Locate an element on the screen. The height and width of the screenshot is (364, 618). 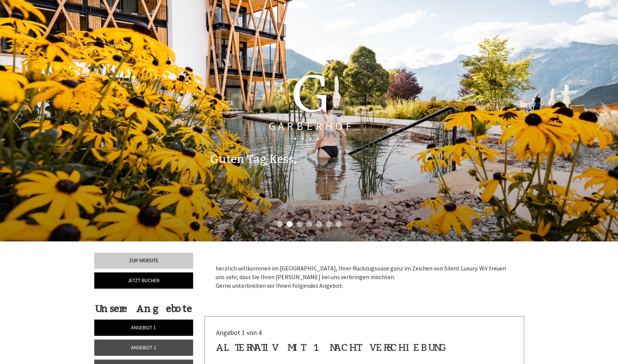
div: Unsere Angebote is located at coordinates (144, 308).